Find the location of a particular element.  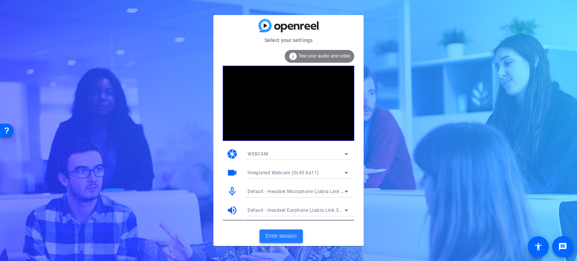

span: Default - Headset Earphone (Jabra Link 390) is located at coordinates (297, 210).